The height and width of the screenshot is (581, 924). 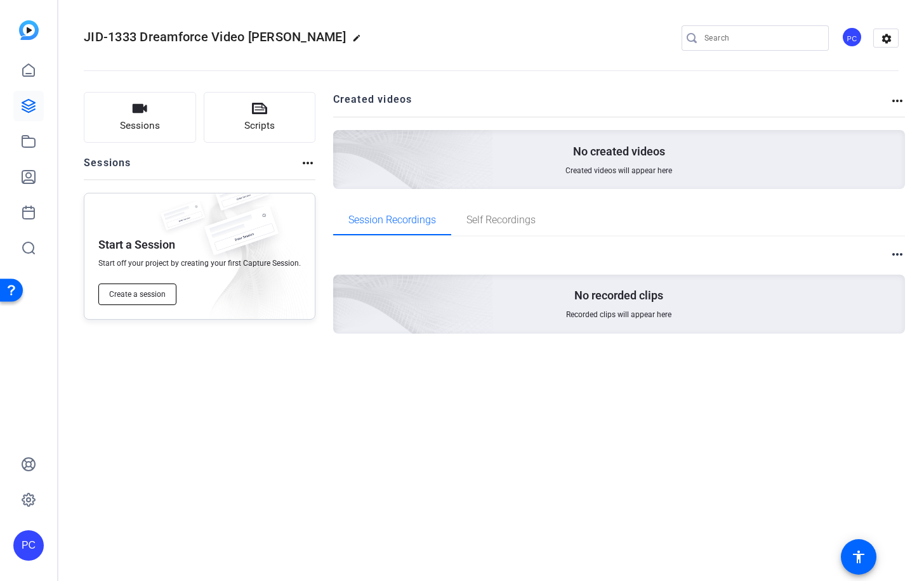 I want to click on span: Scripts, so click(x=259, y=126).